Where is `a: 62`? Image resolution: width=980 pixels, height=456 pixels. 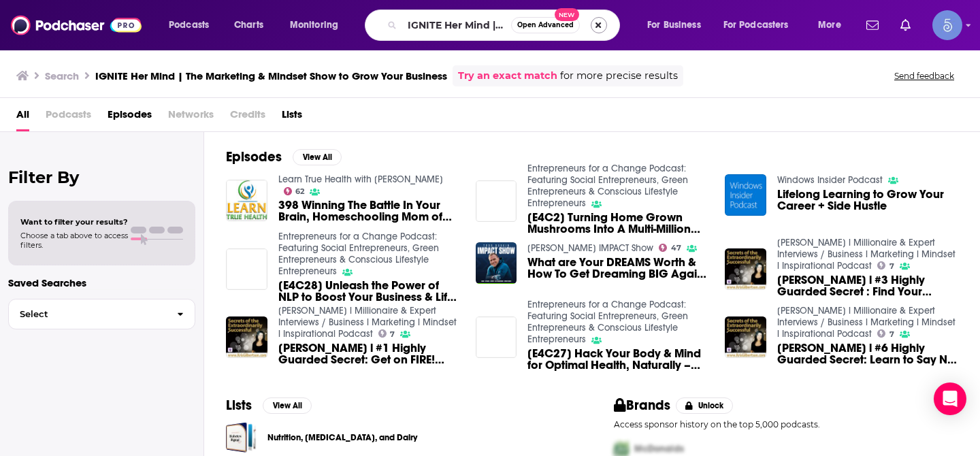
a: 62 is located at coordinates (294, 192).